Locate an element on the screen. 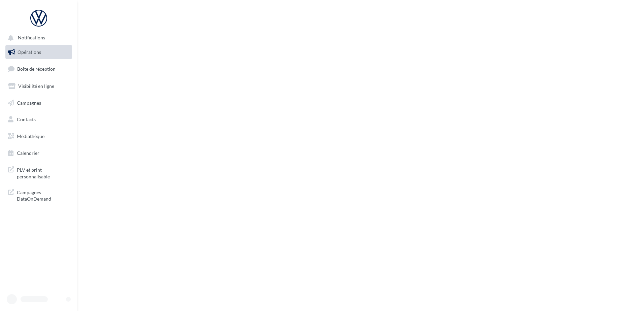  span: Campagnes DataOnDemand is located at coordinates (43, 195).